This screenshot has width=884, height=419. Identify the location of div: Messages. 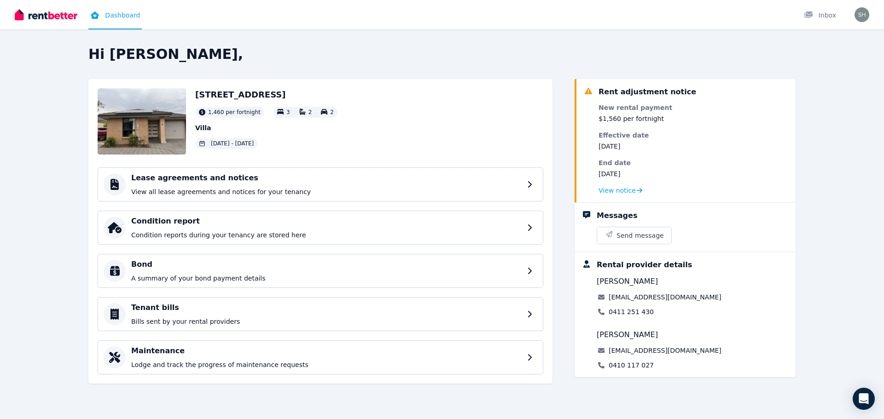
(617, 216).